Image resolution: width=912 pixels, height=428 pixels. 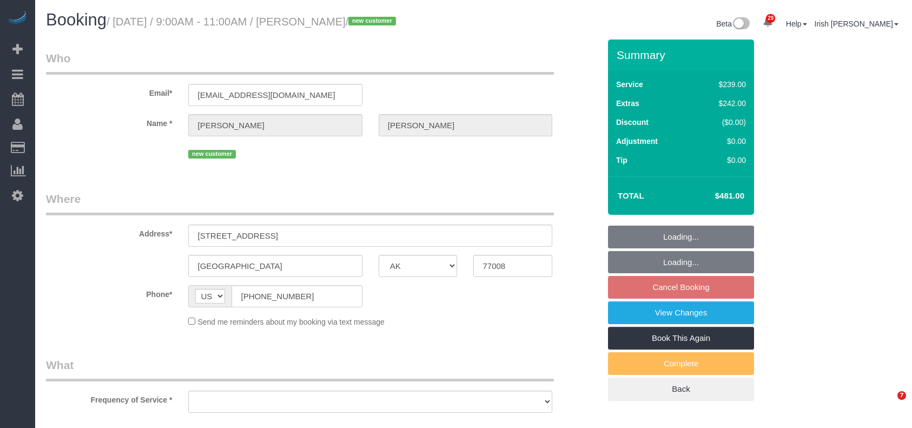 What do you see at coordinates (513, 266) in the screenshot?
I see `input: Zip Code*` at bounding box center [513, 266].